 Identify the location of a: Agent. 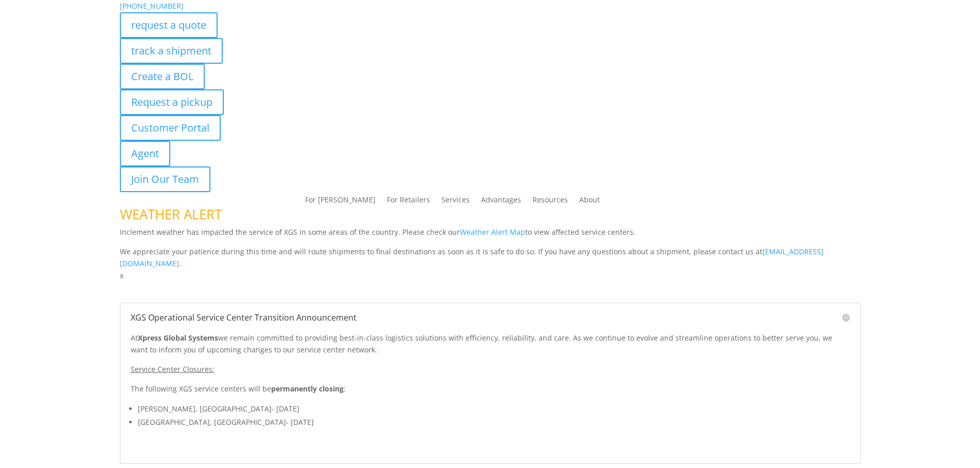
(145, 154).